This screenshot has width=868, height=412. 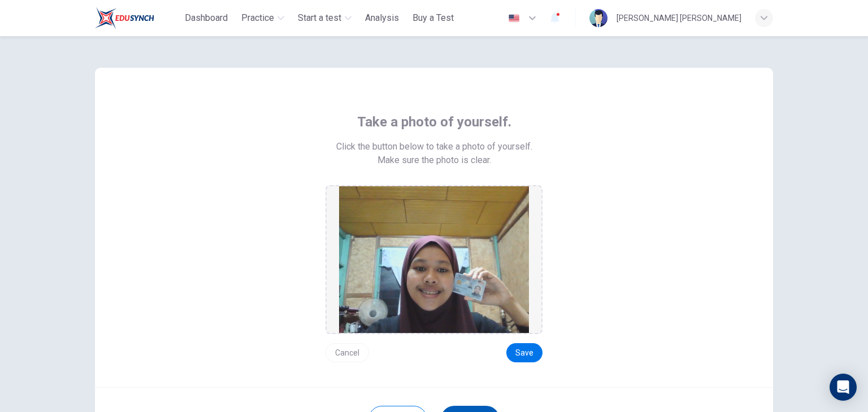 I want to click on button: Dashboard, so click(x=207, y=18).